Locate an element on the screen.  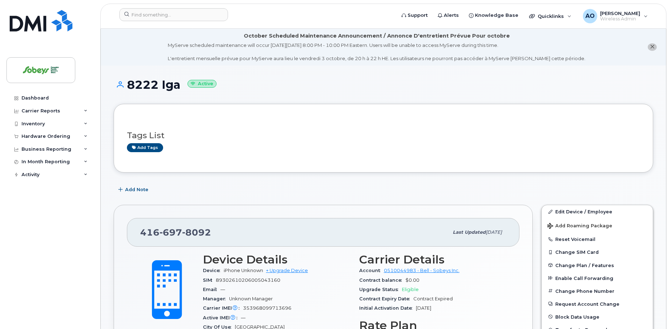
button: Add Note is located at coordinates (134, 190).